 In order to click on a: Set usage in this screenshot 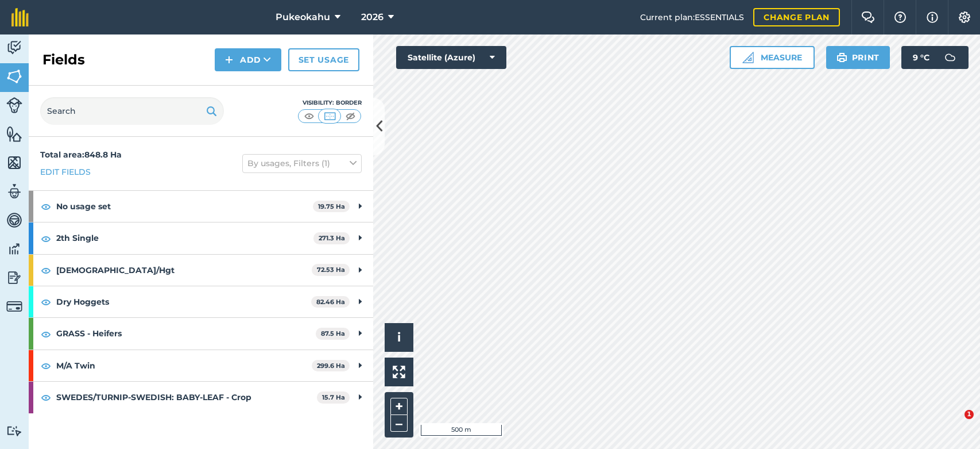, I will do `click(324, 60)`.